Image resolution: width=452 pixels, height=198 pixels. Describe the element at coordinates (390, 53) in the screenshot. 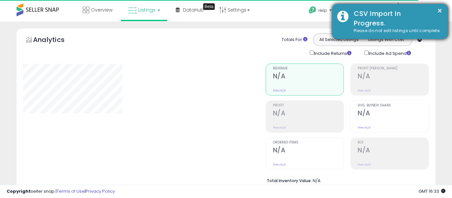

I see `div: Include Ad Spend` at that location.